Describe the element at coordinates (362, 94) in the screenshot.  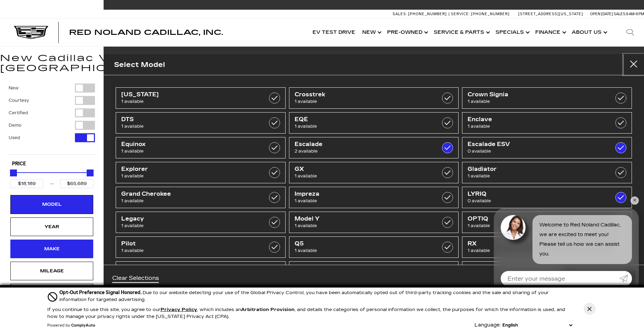
I see `span: Crosstrek` at that location.